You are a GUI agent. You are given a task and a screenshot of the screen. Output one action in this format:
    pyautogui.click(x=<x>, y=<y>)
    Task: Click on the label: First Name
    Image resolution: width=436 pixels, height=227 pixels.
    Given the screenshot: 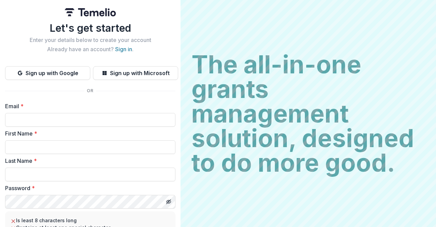 What is the action you would take?
    pyautogui.click(x=88, y=133)
    